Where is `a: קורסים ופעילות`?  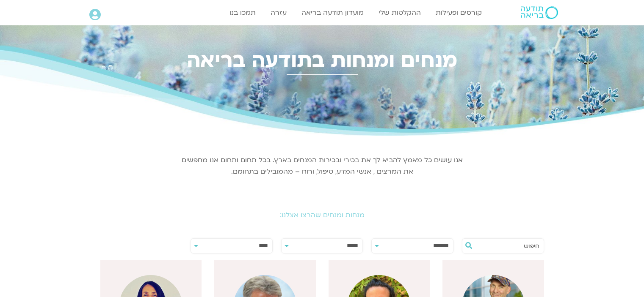
a: קורסים ופעילות is located at coordinates (459, 13).